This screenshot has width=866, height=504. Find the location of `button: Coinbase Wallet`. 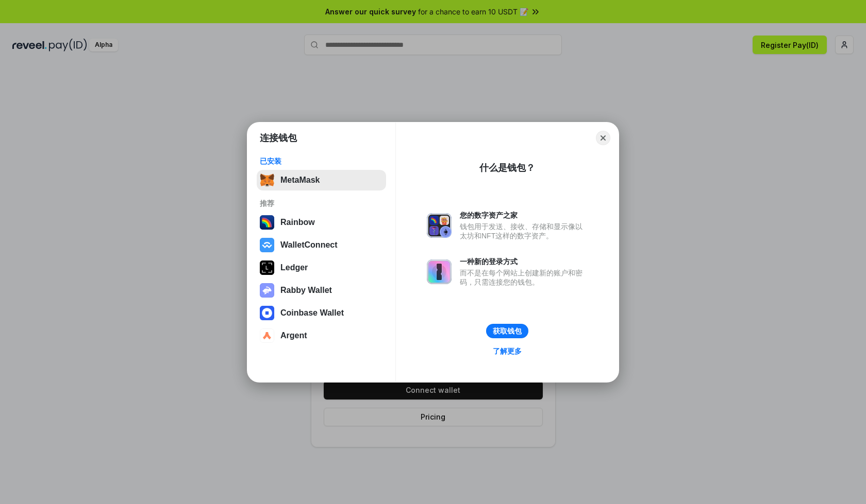

button: Coinbase Wallet is located at coordinates (321, 313).